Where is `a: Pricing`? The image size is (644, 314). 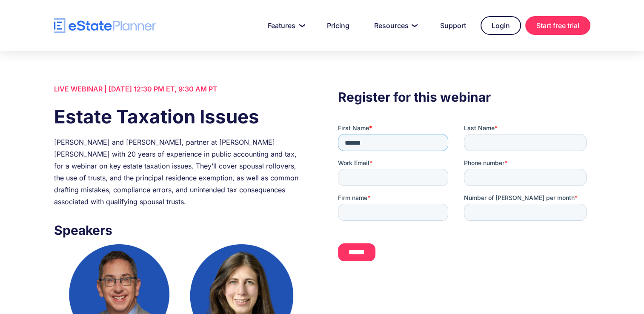 a: Pricing is located at coordinates (338, 26).